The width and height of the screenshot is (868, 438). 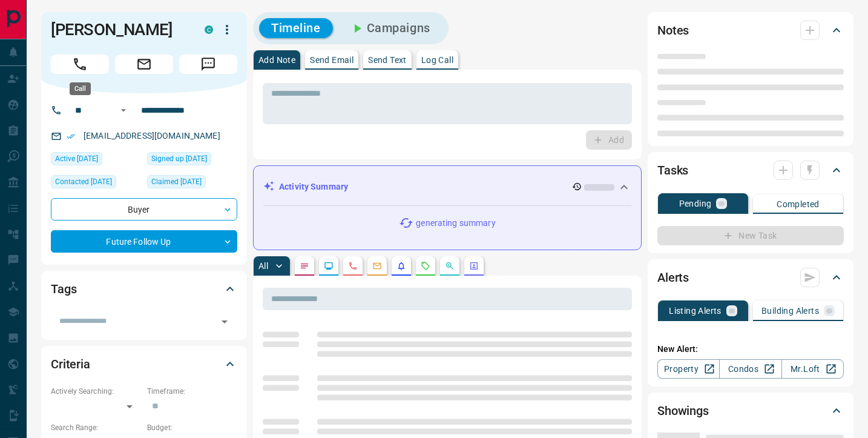 What do you see at coordinates (672, 170) in the screenshot?
I see `h2: Tasks` at bounding box center [672, 170].